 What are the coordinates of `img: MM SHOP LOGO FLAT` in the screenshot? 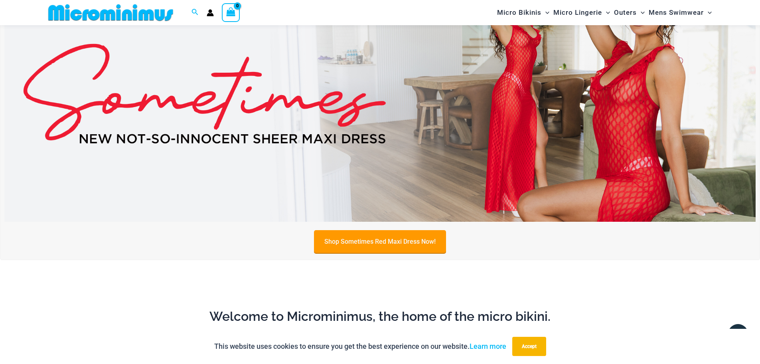 It's located at (111, 12).